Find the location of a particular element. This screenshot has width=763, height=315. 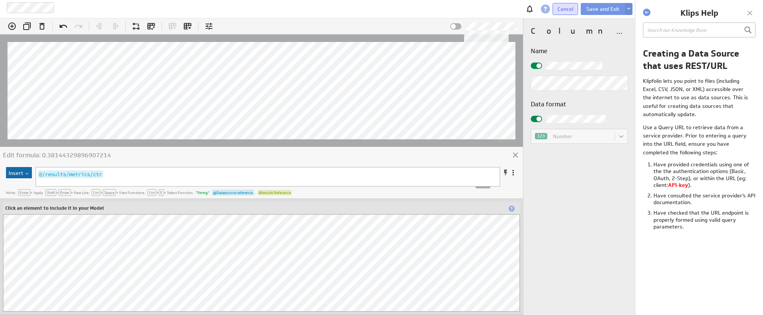

div: Undo (Ctrl+Z) is located at coordinates (63, 26).